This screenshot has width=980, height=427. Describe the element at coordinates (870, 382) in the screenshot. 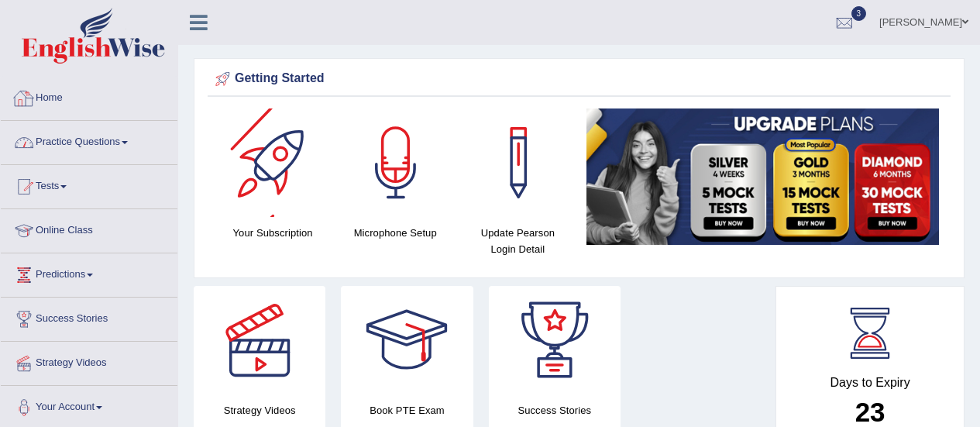

I see `h4: Days to Expiry` at that location.